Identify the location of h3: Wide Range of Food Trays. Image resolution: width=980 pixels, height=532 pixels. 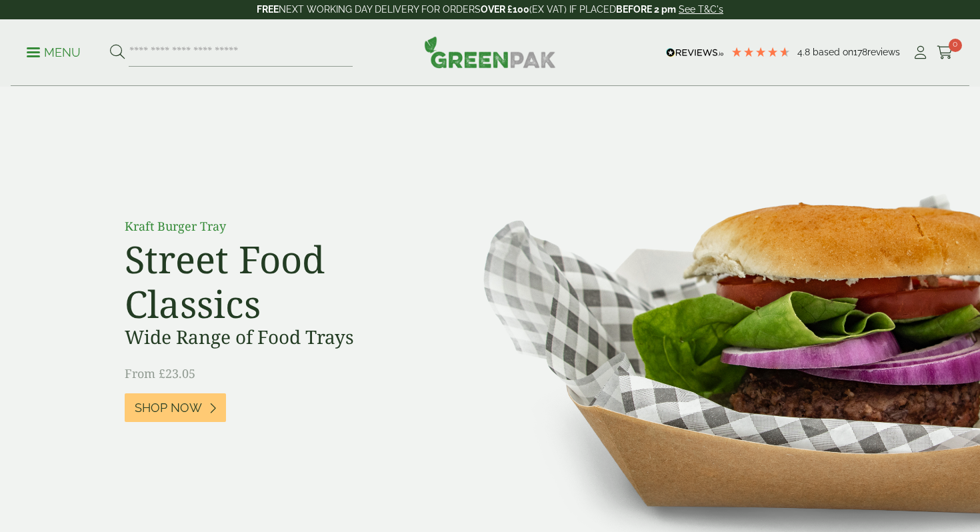
(274, 338).